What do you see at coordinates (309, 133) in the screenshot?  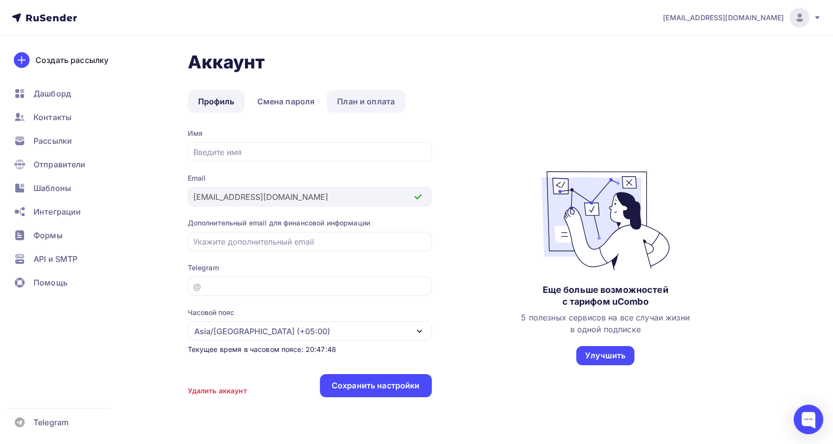 I see `div: Имя` at bounding box center [309, 133].